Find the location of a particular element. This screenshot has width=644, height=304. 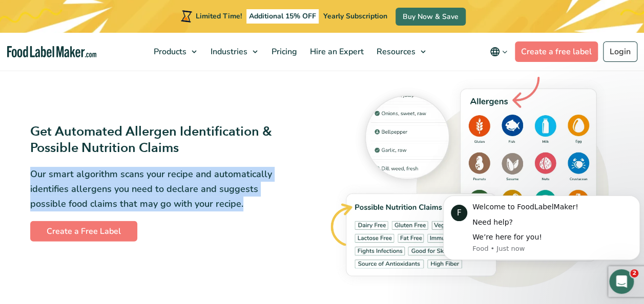

a: Create a Free Label is located at coordinates (83, 231).